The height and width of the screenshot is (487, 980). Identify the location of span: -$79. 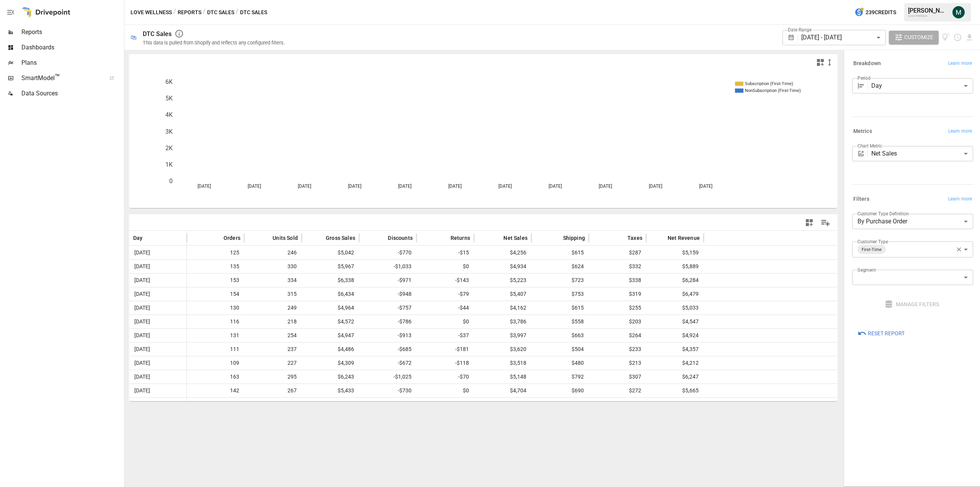
(464, 294).